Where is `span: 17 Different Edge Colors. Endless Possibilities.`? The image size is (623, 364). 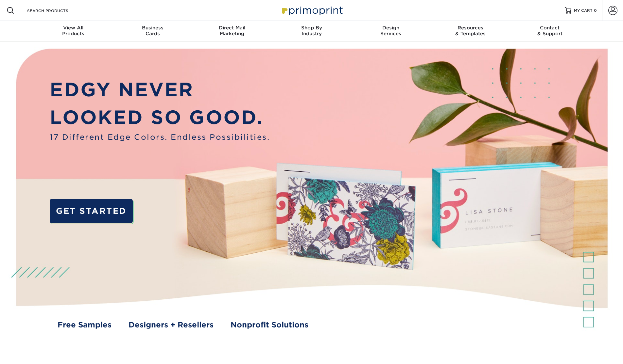
span: 17 Different Edge Colors. Endless Possibilities. is located at coordinates (159, 137).